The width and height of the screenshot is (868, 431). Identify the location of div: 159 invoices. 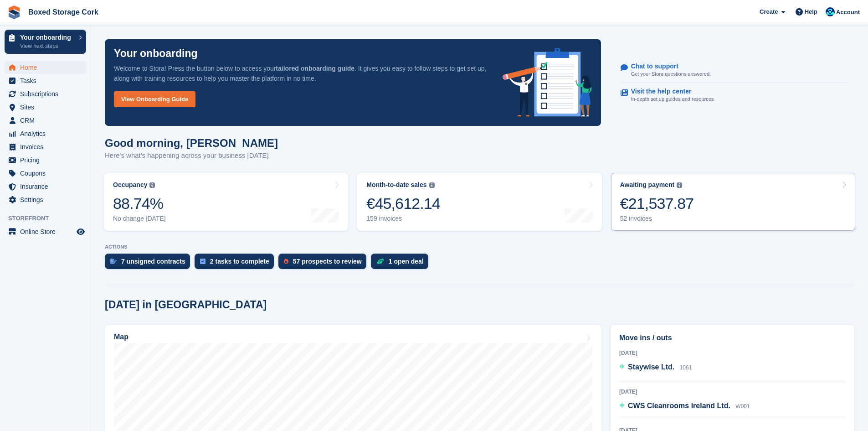
(403, 218).